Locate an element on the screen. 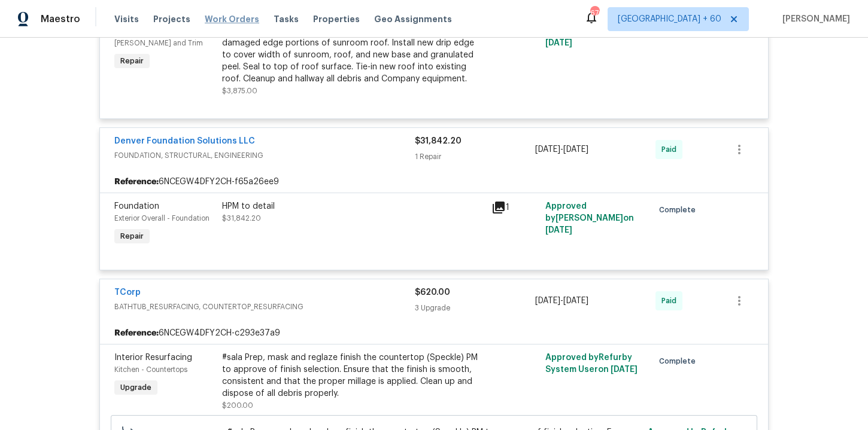 The height and width of the screenshot is (430, 868). span: Properties is located at coordinates (336, 19).